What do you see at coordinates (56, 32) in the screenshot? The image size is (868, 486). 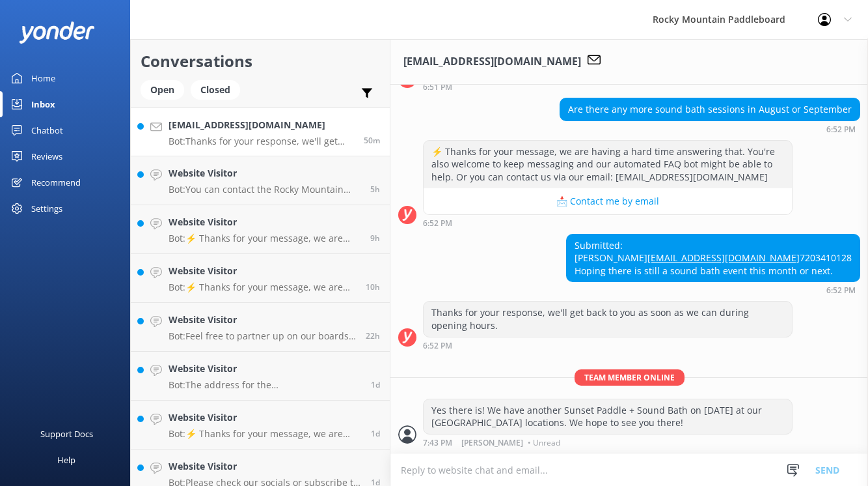 I see `img: yonder-white-logo.png` at bounding box center [56, 32].